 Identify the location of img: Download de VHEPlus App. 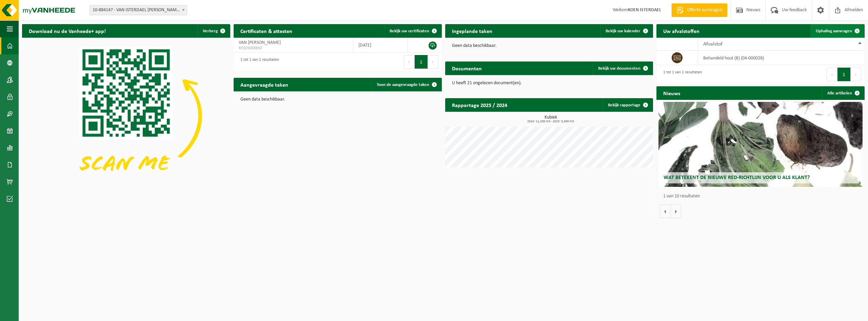
(126, 116).